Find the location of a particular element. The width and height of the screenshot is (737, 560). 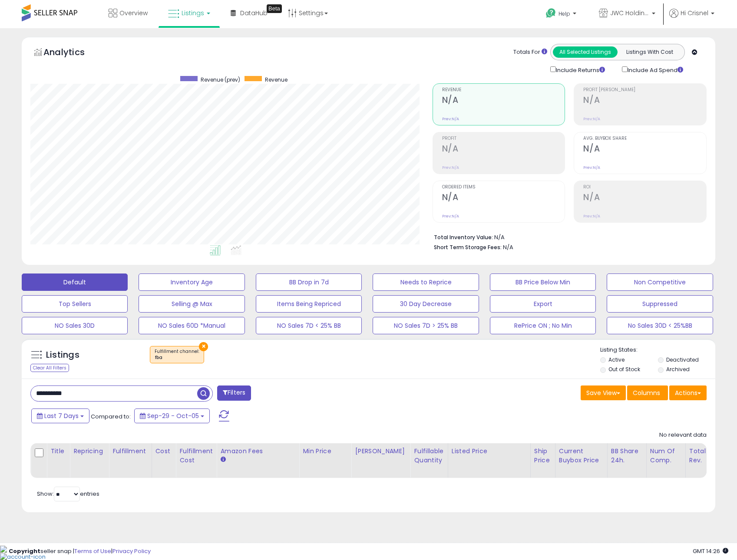

button: BB Price Below Min is located at coordinates (543, 282).